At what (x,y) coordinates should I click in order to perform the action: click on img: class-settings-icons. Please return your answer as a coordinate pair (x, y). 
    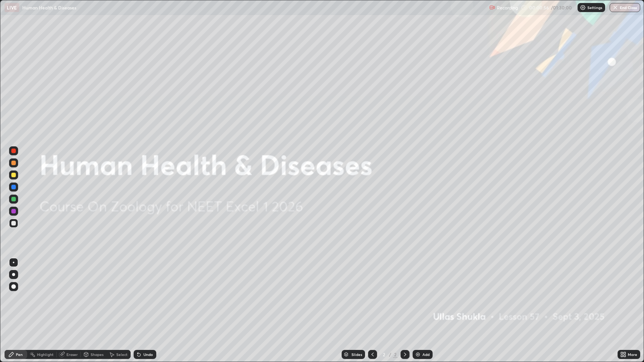
    Looking at the image, I should click on (583, 8).